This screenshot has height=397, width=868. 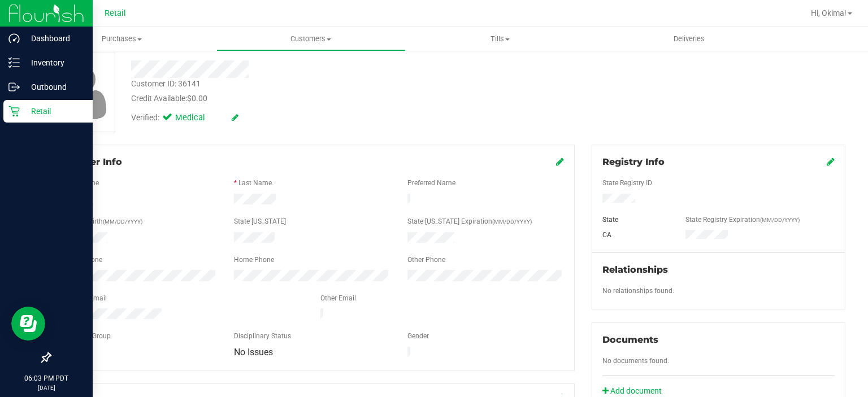 What do you see at coordinates (115, 13) in the screenshot?
I see `span: Retail` at bounding box center [115, 13].